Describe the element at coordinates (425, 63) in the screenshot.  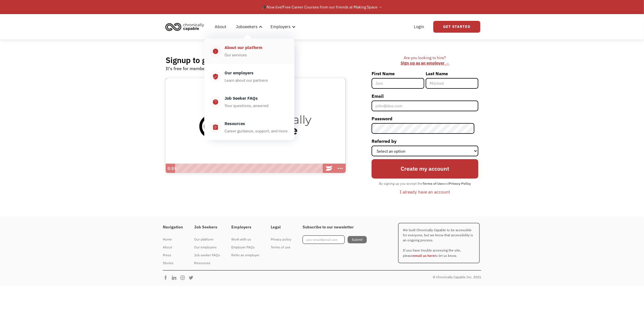
I see `a: Sign up as an employer →` at that location.